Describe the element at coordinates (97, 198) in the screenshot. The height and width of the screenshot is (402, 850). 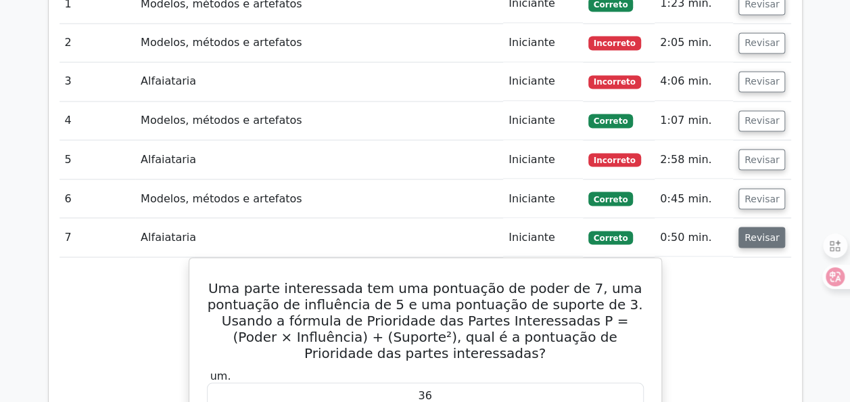
I see `td: 6` at that location.